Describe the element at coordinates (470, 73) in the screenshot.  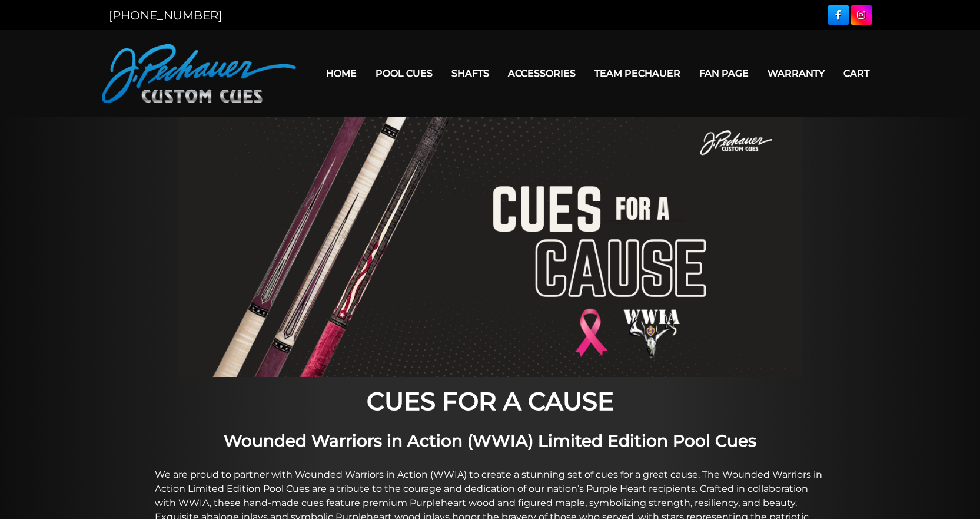
I see `a: Shafts` at that location.